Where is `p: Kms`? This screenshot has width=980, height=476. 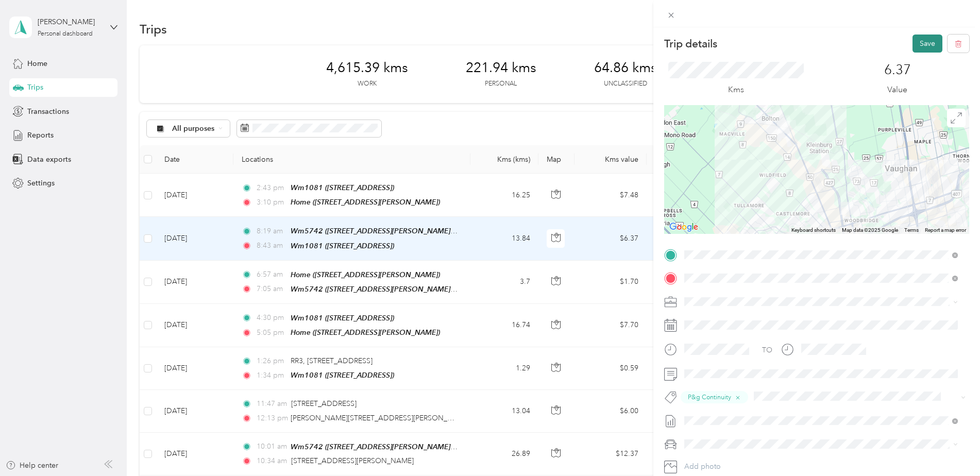
p: Kms is located at coordinates (736, 90).